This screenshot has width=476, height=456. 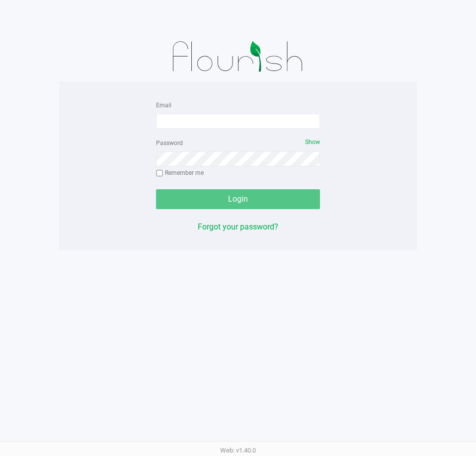 What do you see at coordinates (238, 227) in the screenshot?
I see `button: Forgot your password?` at bounding box center [238, 227].